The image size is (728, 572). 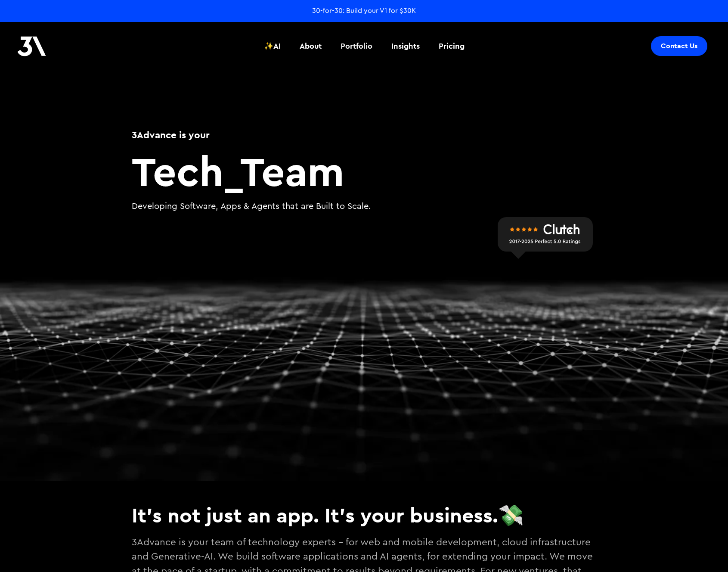 I want to click on a: Portfolio, so click(x=357, y=46).